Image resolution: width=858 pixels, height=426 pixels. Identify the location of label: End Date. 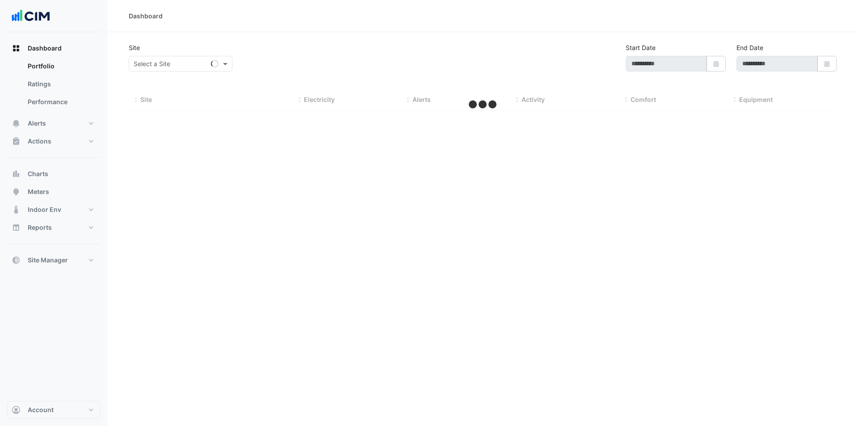
(750, 47).